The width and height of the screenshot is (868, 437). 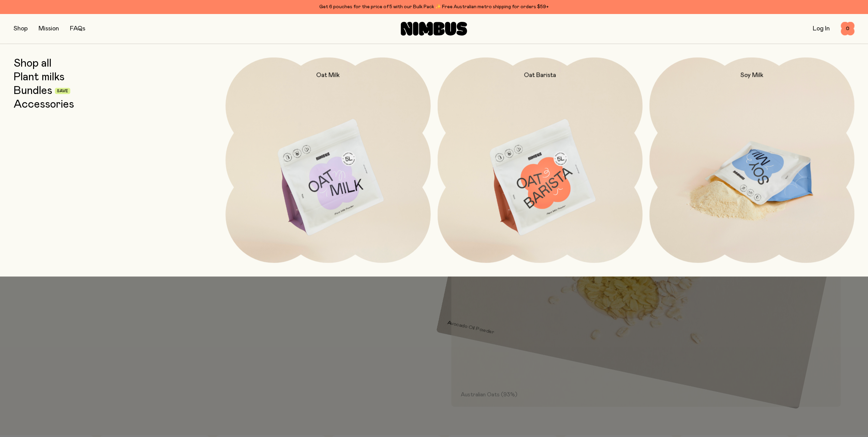 I want to click on a: Bundles, so click(x=33, y=91).